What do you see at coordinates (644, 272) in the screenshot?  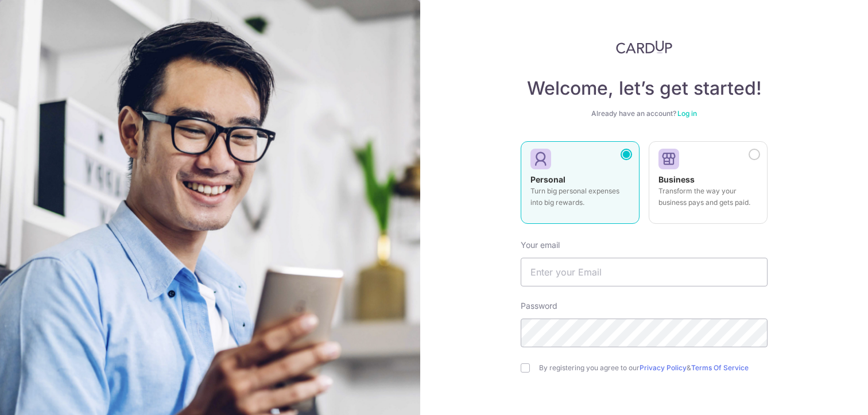 I see `input: Enter your Email` at bounding box center [644, 272].